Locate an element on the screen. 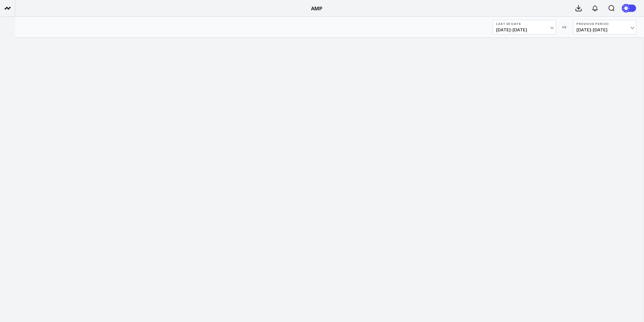  a: AMP is located at coordinates (316, 8).